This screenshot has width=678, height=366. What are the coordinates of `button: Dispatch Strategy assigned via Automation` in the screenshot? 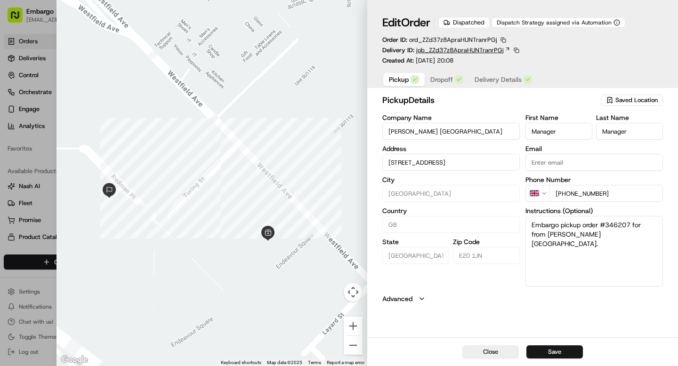 It's located at (559, 23).